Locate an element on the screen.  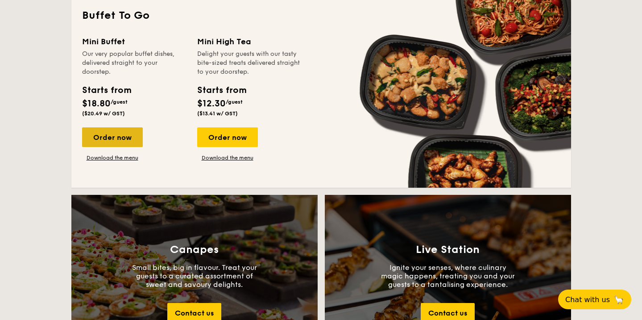
span: $12.30 is located at coordinates (212, 104).